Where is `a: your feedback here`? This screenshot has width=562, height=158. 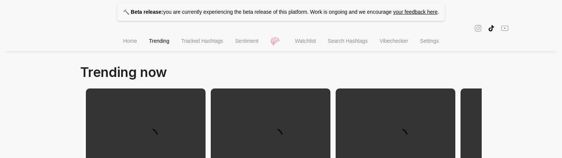 a: your feedback here is located at coordinates (415, 12).